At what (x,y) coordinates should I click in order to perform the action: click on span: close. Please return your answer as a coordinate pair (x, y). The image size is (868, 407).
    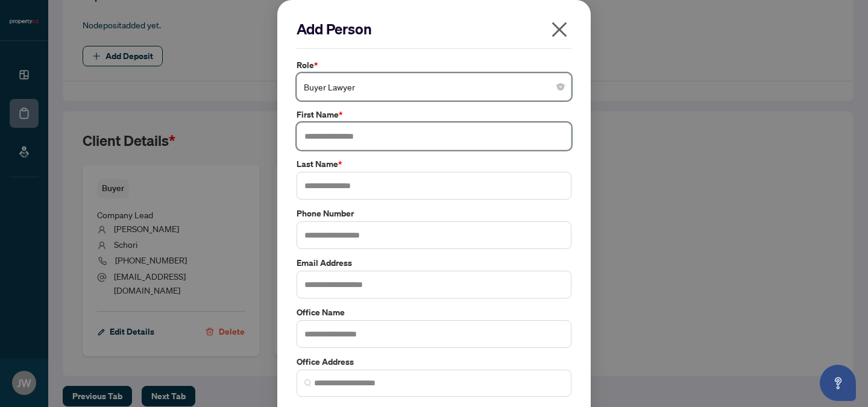
    Looking at the image, I should click on (559, 29).